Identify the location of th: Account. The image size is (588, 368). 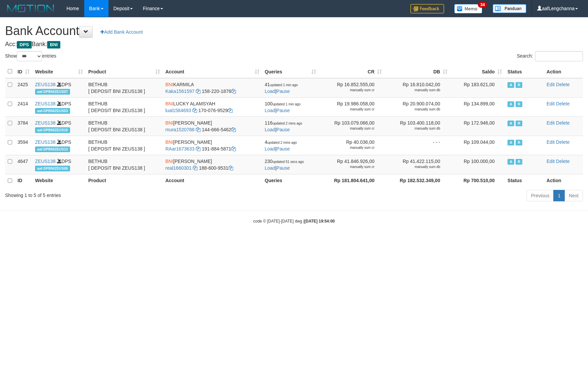
(213, 181).